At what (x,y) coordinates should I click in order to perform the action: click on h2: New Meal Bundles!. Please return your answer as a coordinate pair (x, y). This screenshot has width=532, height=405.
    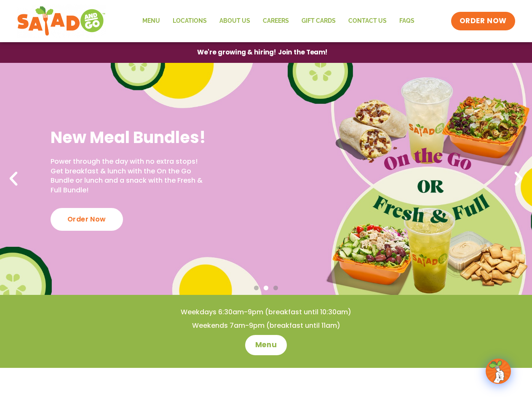
    Looking at the image, I should click on (130, 137).